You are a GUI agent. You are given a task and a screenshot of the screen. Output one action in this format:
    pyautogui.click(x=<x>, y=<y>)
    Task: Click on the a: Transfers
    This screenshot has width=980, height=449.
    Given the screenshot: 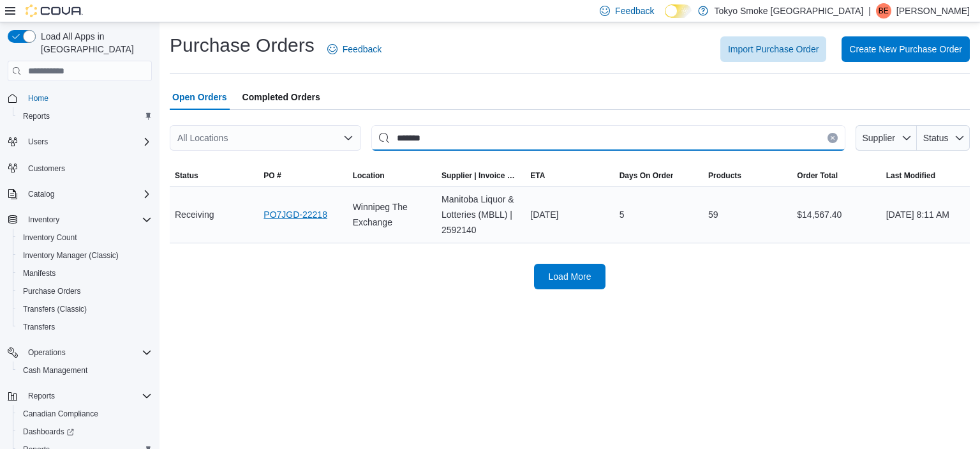 What is the action you would take?
    pyautogui.click(x=39, y=327)
    